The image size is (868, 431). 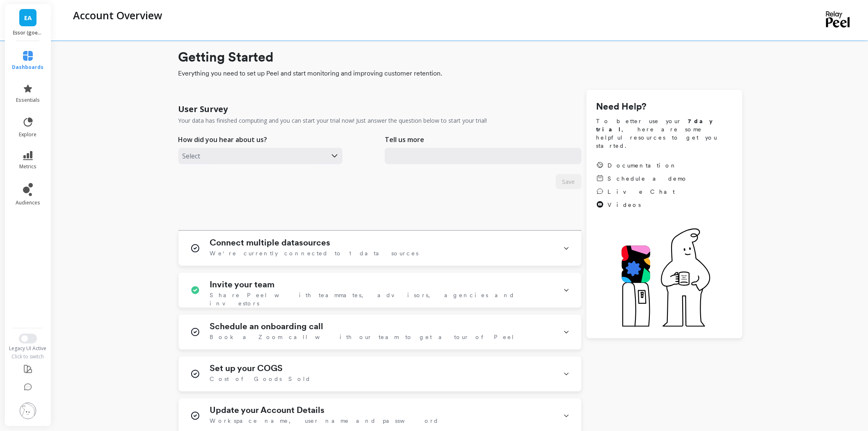 I want to click on a: Videos, so click(x=643, y=204).